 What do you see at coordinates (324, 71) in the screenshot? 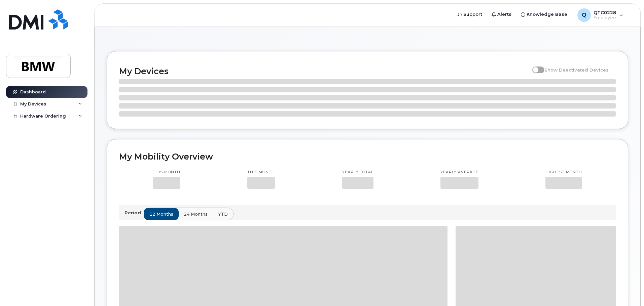
I see `h2: My Devices` at bounding box center [324, 71].